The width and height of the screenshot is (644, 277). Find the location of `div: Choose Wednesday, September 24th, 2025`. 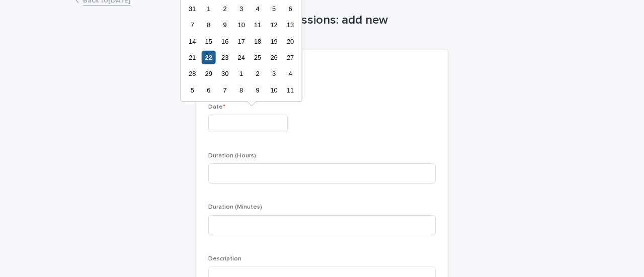

div: Choose Wednesday, September 24th, 2025 is located at coordinates (241, 57).